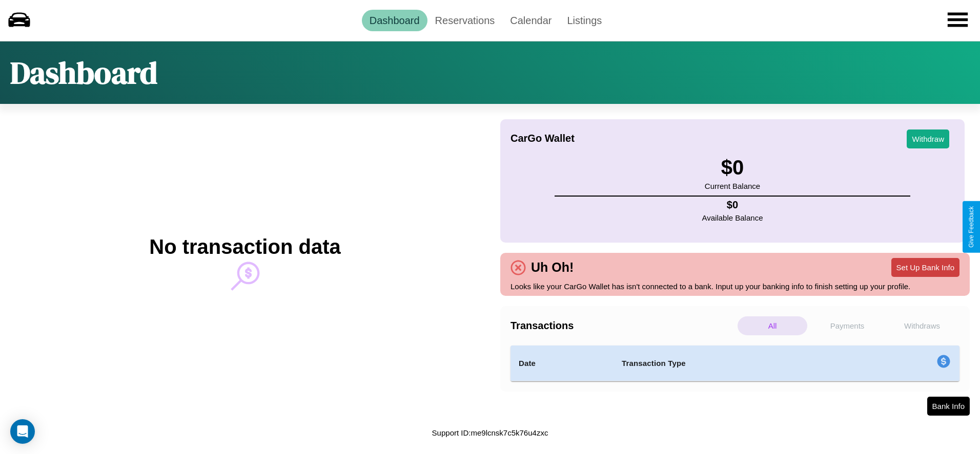 This screenshot has width=980, height=454. What do you see at coordinates (928, 139) in the screenshot?
I see `button: Withdraw` at bounding box center [928, 139].